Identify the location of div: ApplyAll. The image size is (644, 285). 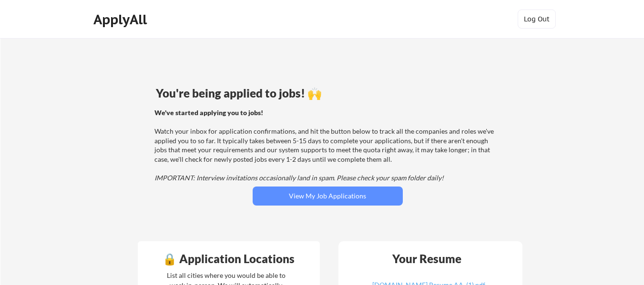
(122, 20).